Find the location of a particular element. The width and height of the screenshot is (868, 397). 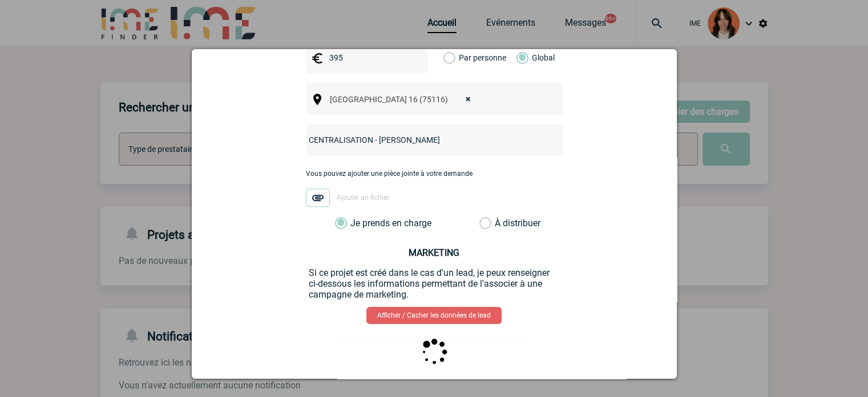

span: Paris 16 (75116) is located at coordinates (403, 100).